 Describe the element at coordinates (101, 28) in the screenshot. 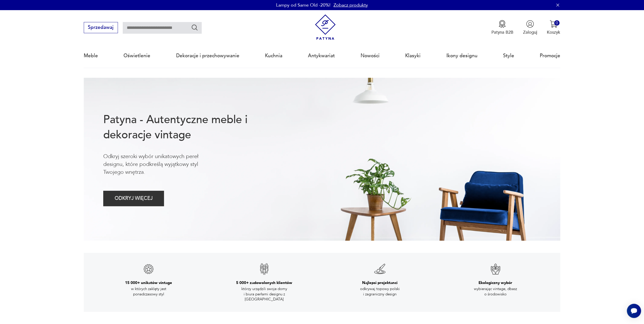

I see `button: Sprzedawaj` at that location.